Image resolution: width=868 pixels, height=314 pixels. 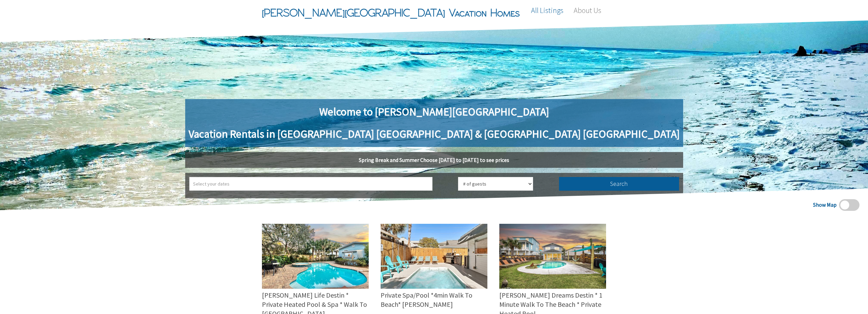 I want to click on input: Select your dates, so click(x=311, y=183).